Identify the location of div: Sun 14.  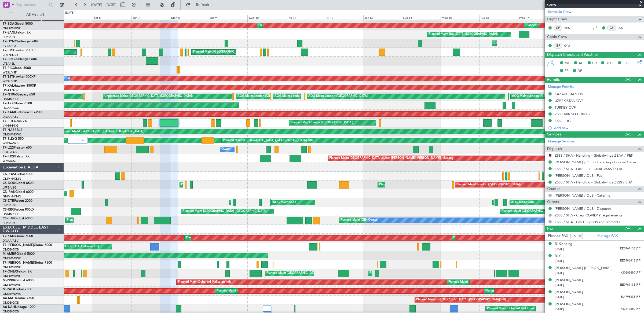
(421, 17).